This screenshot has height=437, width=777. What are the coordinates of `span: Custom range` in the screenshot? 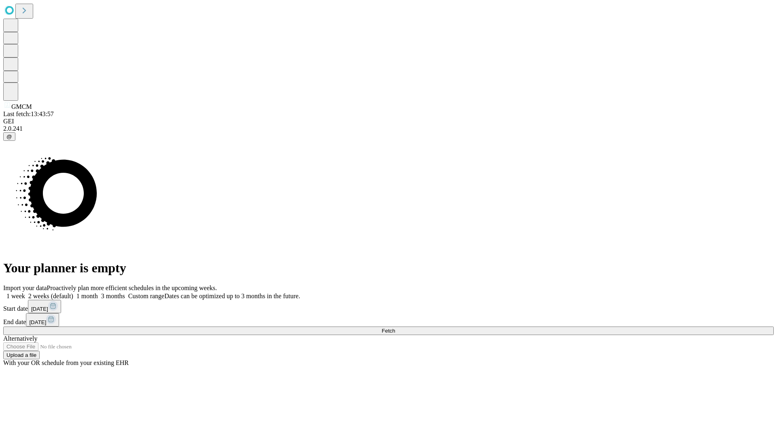 It's located at (146, 296).